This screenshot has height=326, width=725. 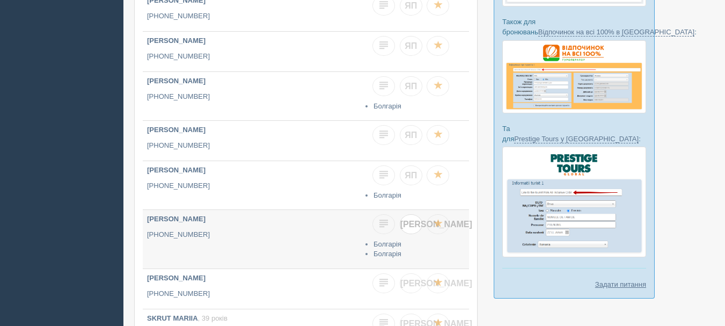 I want to click on b: SKRUT MARIIA, so click(x=172, y=318).